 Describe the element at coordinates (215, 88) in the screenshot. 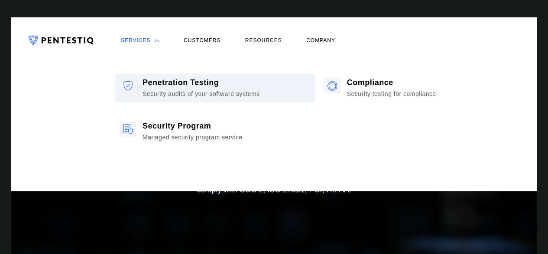

I see `a: icon Penetration Testing Security audits of your software systems` at that location.